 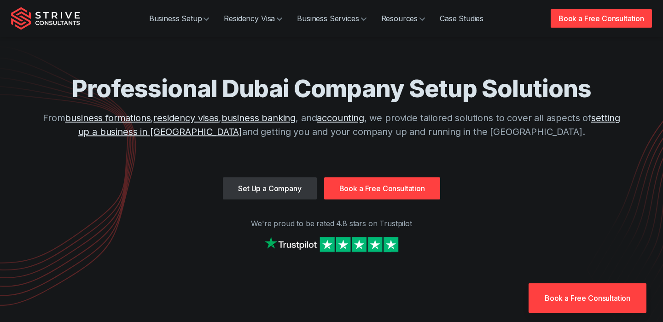 What do you see at coordinates (46, 18) in the screenshot?
I see `a: Strive Consultants` at bounding box center [46, 18].